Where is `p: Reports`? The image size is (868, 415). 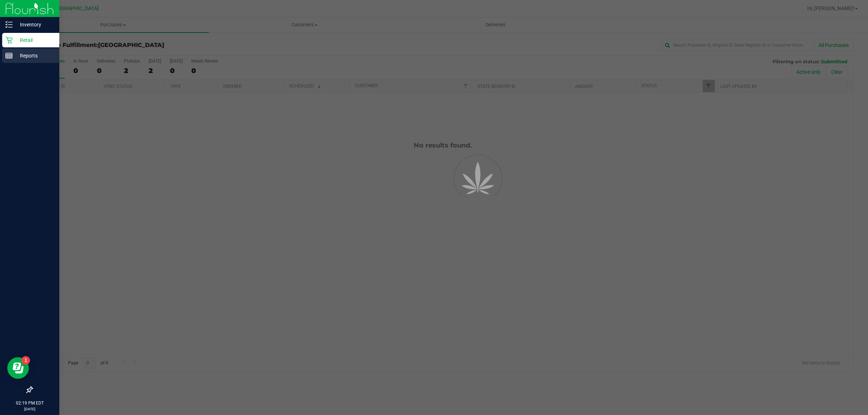 p: Reports is located at coordinates (35, 56).